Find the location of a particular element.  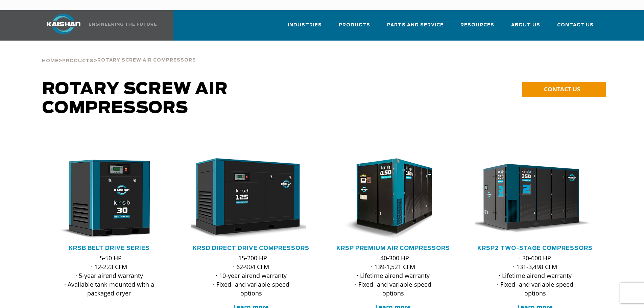

a: Industries is located at coordinates (305, 28).